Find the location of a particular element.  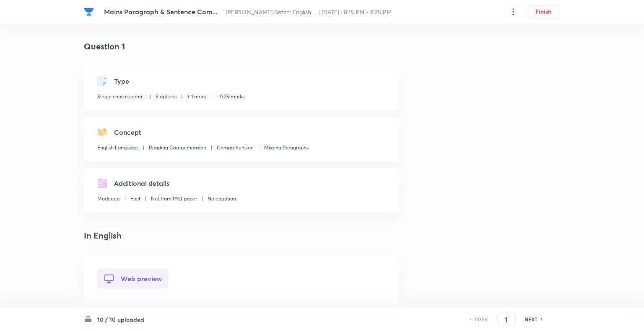

span: Mains Paragraph & Sentence Com... is located at coordinates (161, 11).